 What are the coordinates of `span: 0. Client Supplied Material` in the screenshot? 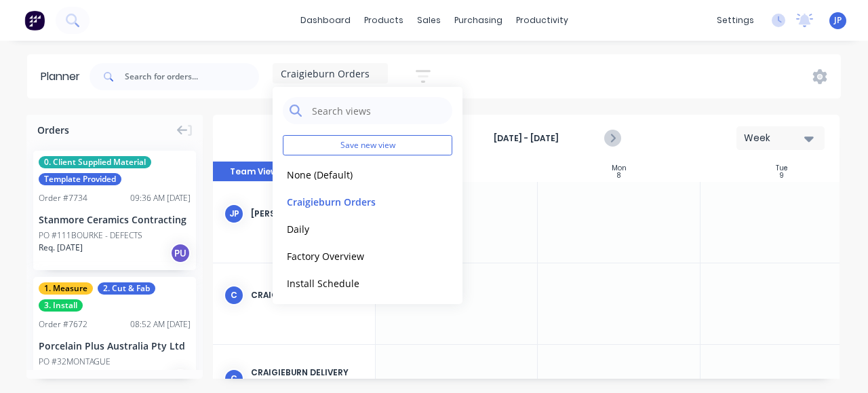 It's located at (95, 162).